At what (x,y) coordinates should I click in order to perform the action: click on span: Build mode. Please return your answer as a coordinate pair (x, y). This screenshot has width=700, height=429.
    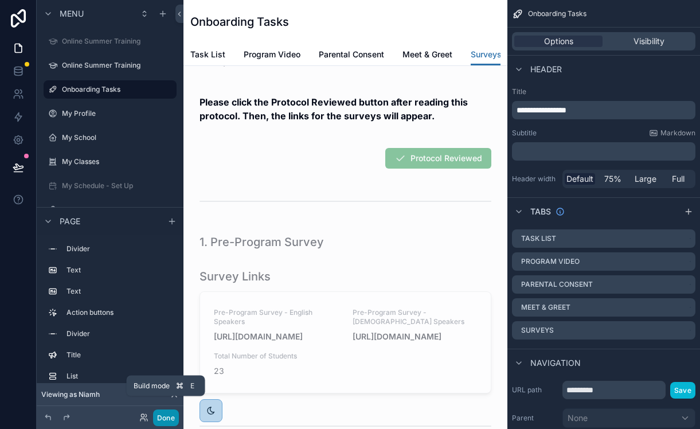
    Looking at the image, I should click on (151, 386).